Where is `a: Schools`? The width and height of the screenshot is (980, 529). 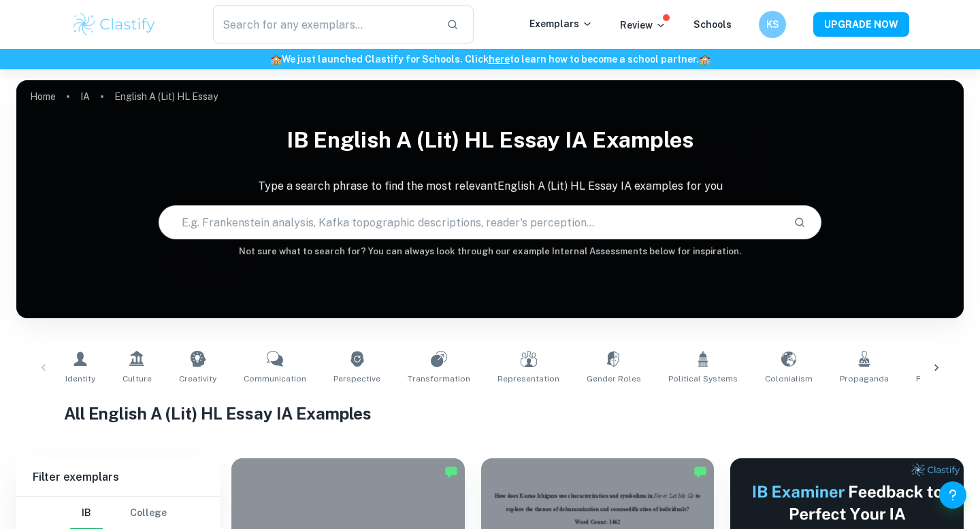 a: Schools is located at coordinates (713, 25).